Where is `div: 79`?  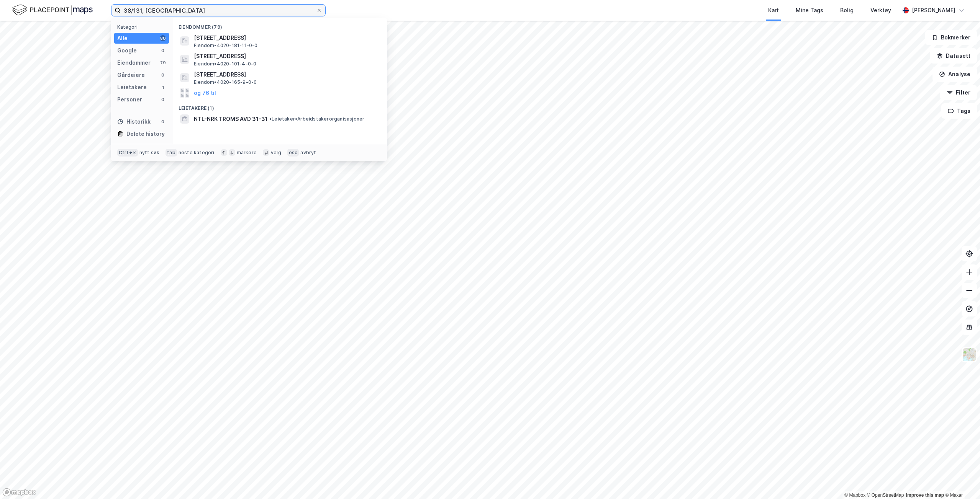 div: 79 is located at coordinates (163, 63).